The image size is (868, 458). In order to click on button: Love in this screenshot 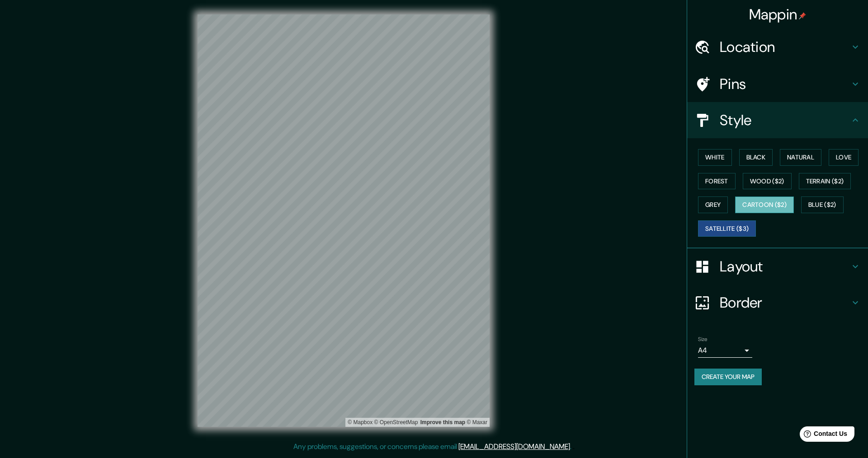, I will do `click(844, 157)`.